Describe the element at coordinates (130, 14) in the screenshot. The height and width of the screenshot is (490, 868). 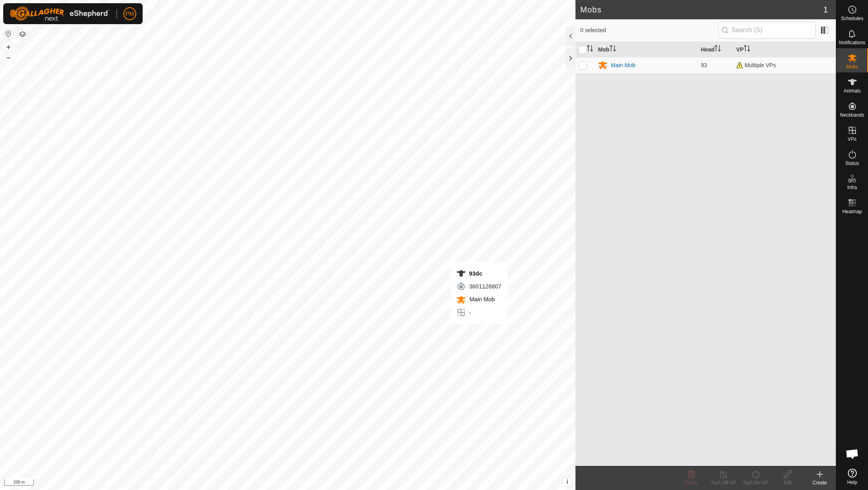
I see `span: PM` at that location.